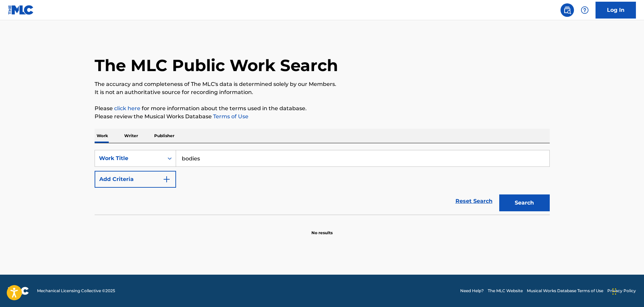  Describe the element at coordinates (506, 290) in the screenshot. I see `a: The MLC Website` at that location.